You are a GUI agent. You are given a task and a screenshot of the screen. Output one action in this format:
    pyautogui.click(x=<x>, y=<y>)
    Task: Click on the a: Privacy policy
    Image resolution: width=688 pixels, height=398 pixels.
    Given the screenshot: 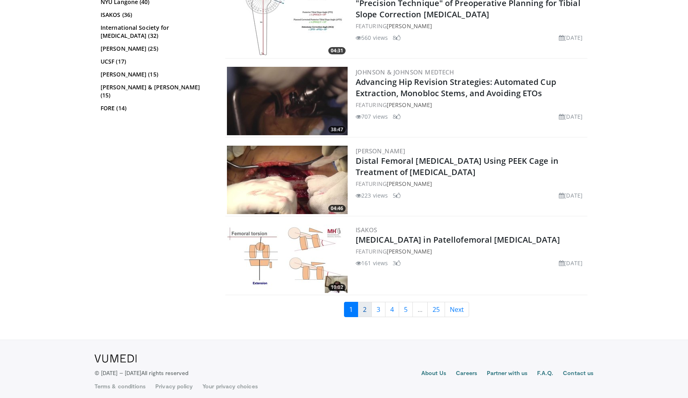 What is the action you would take?
    pyautogui.click(x=174, y=386)
    